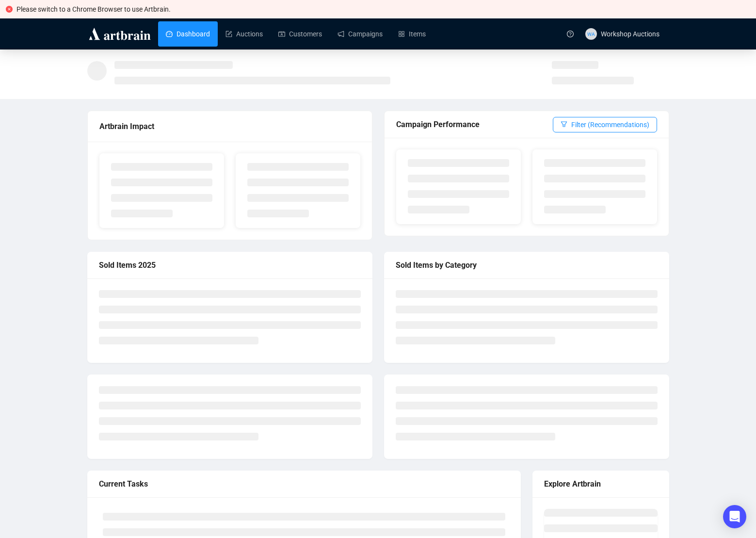 This screenshot has width=756, height=538. I want to click on button: Filter (Recommendations), so click(604, 125).